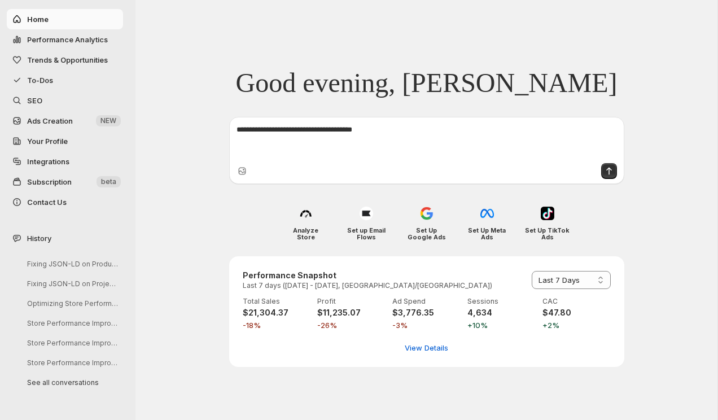  Describe the element at coordinates (65, 60) in the screenshot. I see `button: Trends & Opportunities` at that location.